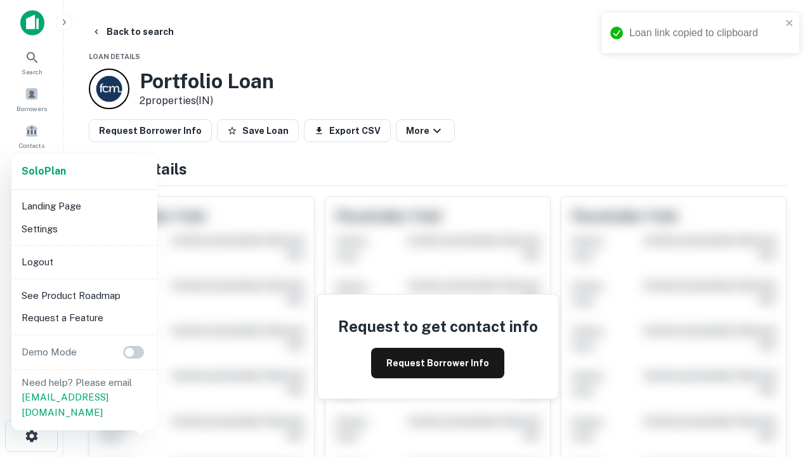 The width and height of the screenshot is (812, 457). I want to click on div: Chat Widget, so click(781, 386).